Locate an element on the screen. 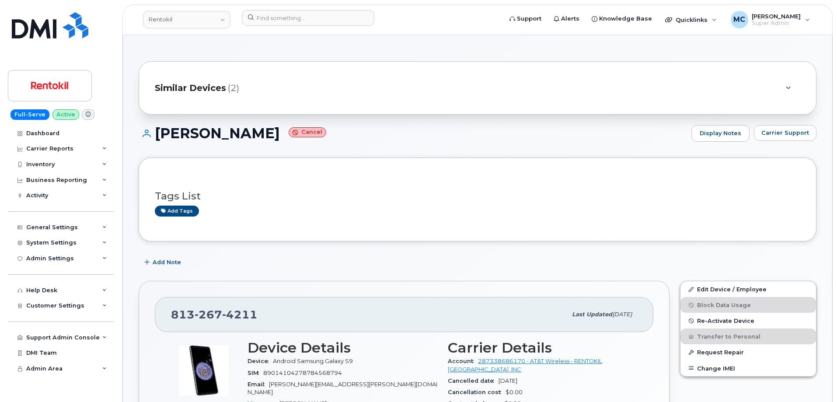  span: Device is located at coordinates (260, 361).